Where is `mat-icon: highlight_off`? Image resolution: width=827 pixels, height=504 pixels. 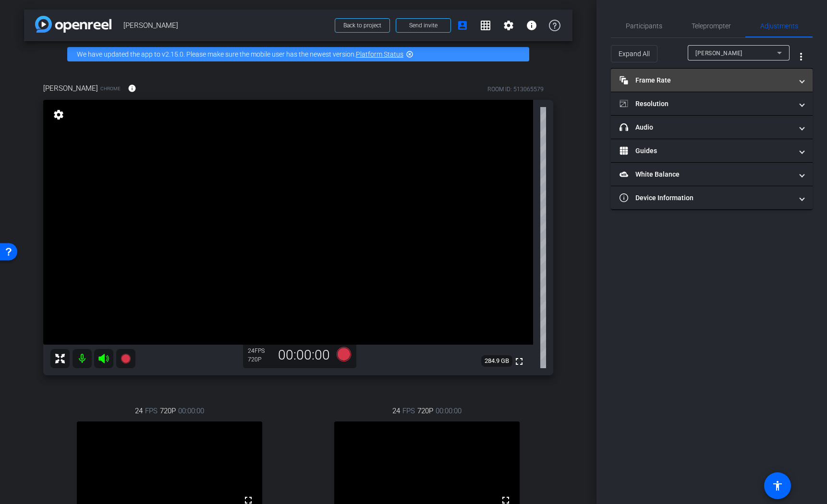 mat-icon: highlight_off is located at coordinates (410, 54).